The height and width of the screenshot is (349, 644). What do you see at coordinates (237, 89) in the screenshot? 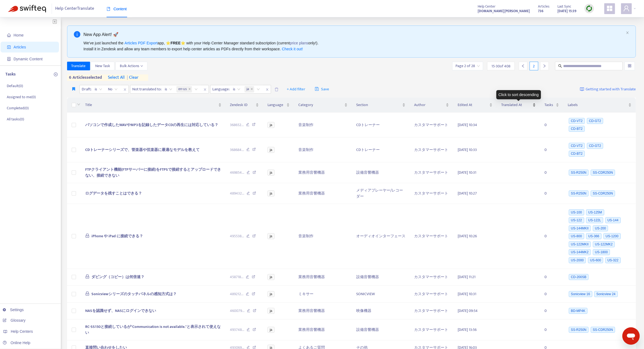
I see `span: is` at bounding box center [237, 89].